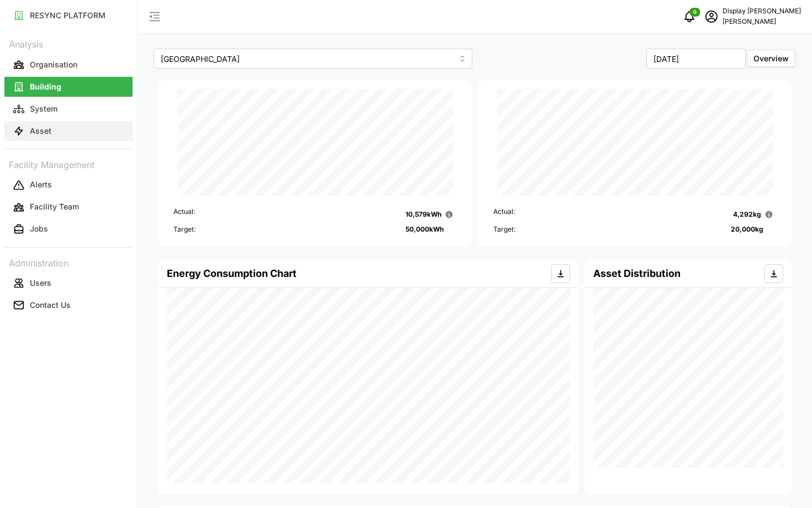 The image size is (812, 508). What do you see at coordinates (747, 229) in the screenshot?
I see `p: 20,000 kg` at bounding box center [747, 229].